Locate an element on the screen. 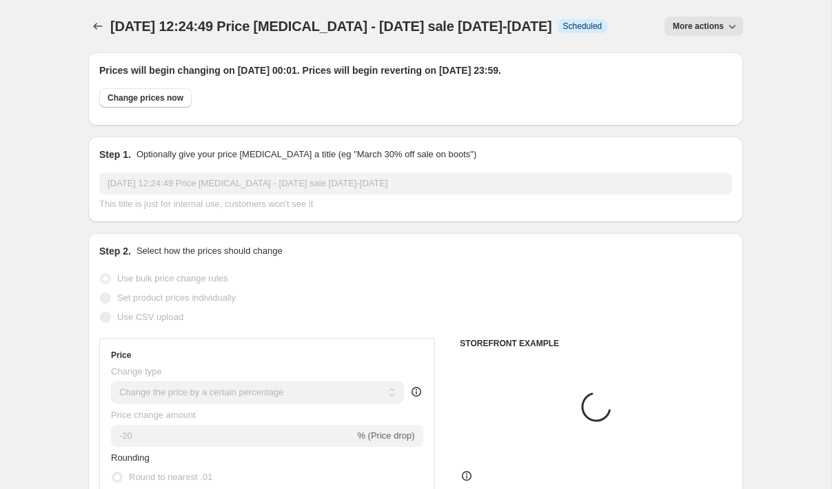  input: -15 is located at coordinates (232, 436).